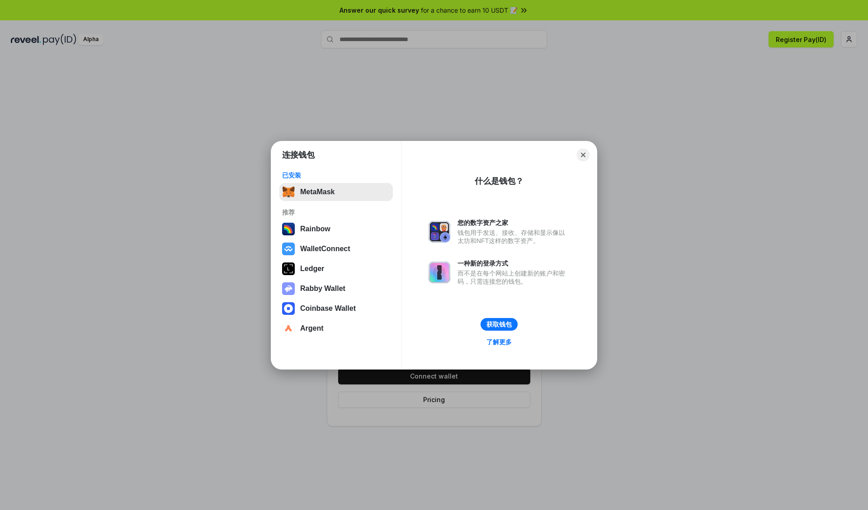  What do you see at coordinates (336, 175) in the screenshot?
I see `div: 已安装` at bounding box center [336, 175].